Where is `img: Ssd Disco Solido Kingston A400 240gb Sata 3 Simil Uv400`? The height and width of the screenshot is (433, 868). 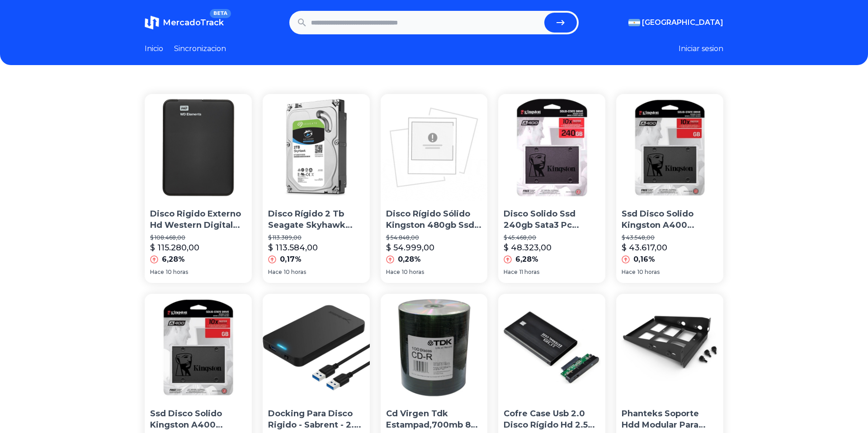 img: Ssd Disco Solido Kingston A400 240gb Sata 3 Simil Uv400 is located at coordinates (198, 347).